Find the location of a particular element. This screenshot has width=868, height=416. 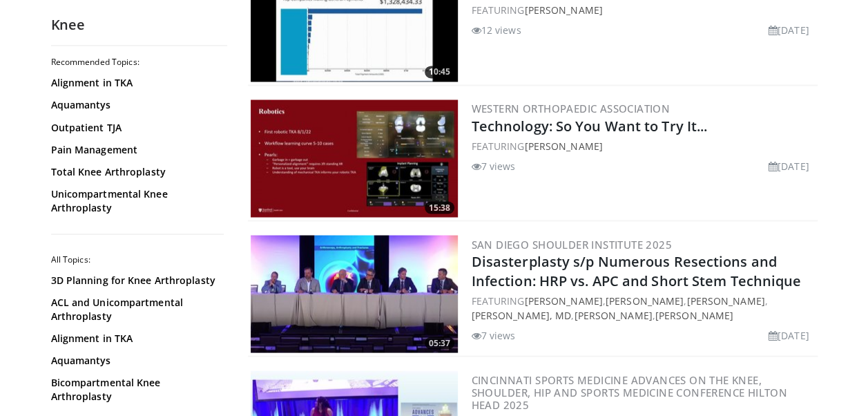

img: 7b57f22c-5213-4bef-a05f-3dadd91a2327.300x170_q85_crop-smart_upscale.jpg is located at coordinates (354, 294).